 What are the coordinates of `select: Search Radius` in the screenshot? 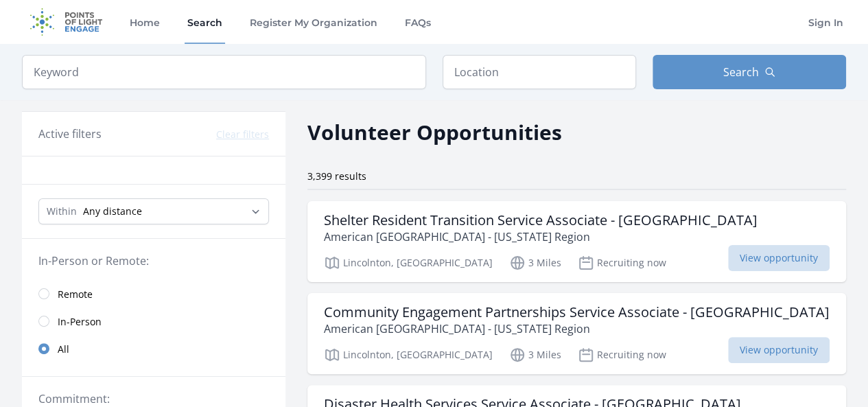 It's located at (154, 211).